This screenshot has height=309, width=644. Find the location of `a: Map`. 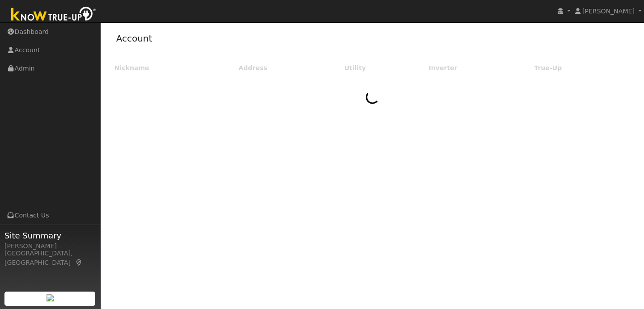

a: Map is located at coordinates (79, 263).